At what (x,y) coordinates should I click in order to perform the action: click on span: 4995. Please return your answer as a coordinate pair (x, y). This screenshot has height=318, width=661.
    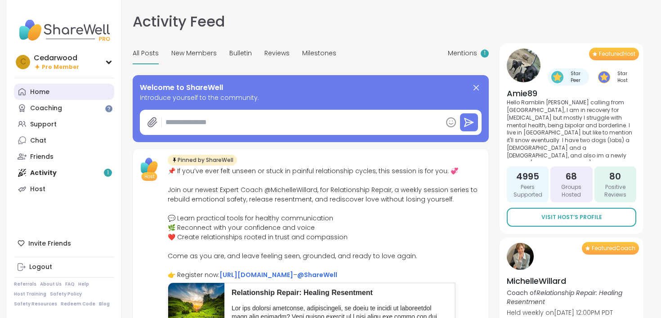
    Looking at the image, I should click on (528, 176).